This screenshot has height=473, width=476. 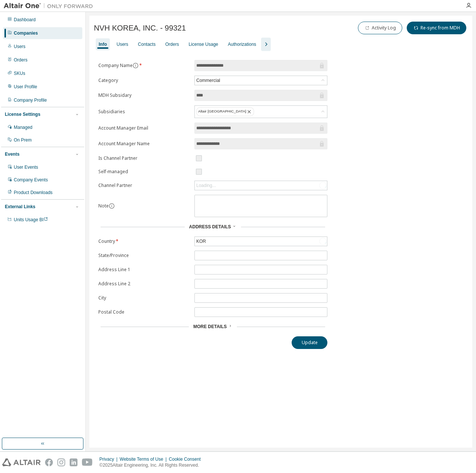 What do you see at coordinates (144, 95) in the screenshot?
I see `label: MDH Subsidary` at bounding box center [144, 95].